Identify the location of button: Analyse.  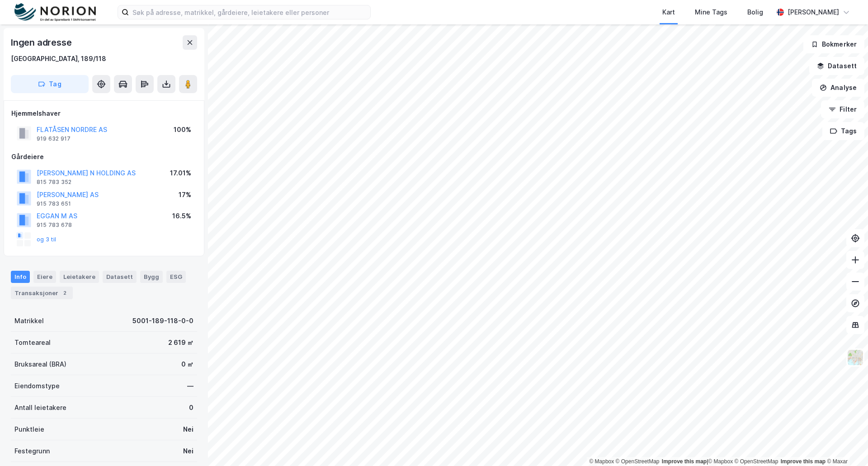
(838, 88).